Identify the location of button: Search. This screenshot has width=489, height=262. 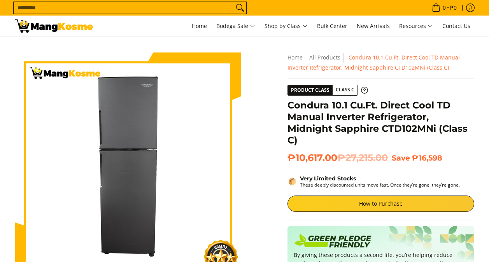
(240, 8).